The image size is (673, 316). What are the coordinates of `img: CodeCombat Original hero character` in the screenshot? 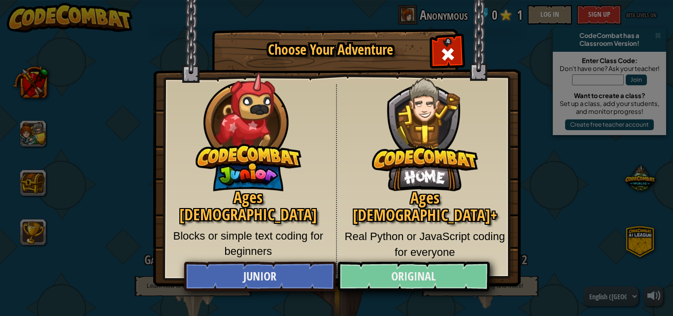 It's located at (425, 126).